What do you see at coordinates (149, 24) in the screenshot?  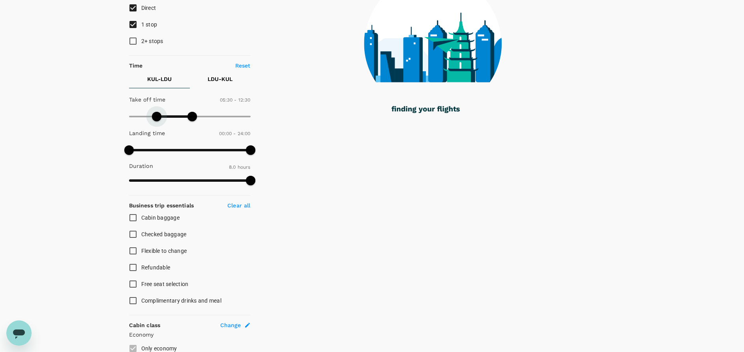 I see `span: 1 stop` at bounding box center [149, 24].